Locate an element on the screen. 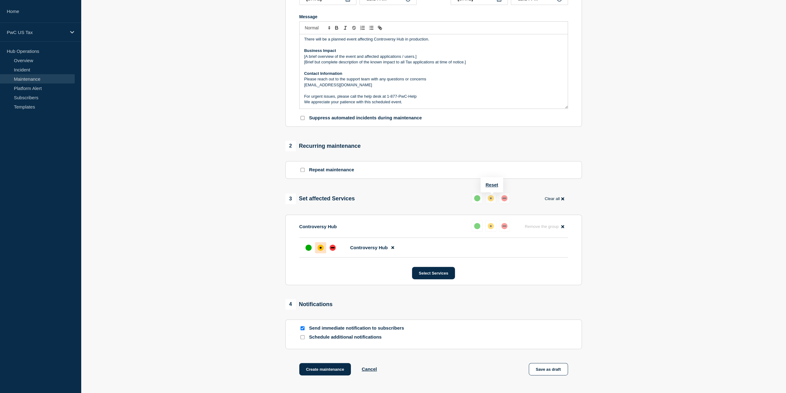  strong: Contact Information is located at coordinates (324, 73).